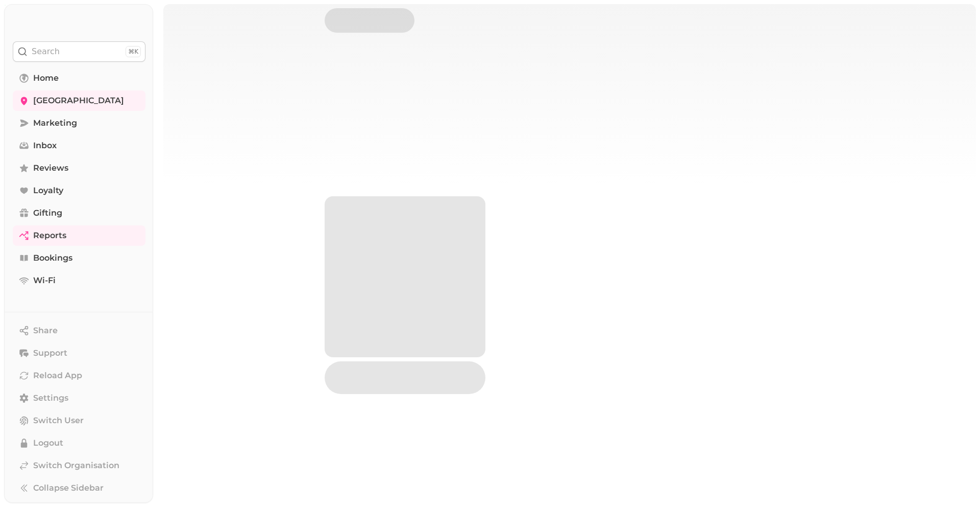  Describe the element at coordinates (79, 398) in the screenshot. I see `a: Settings` at that location.